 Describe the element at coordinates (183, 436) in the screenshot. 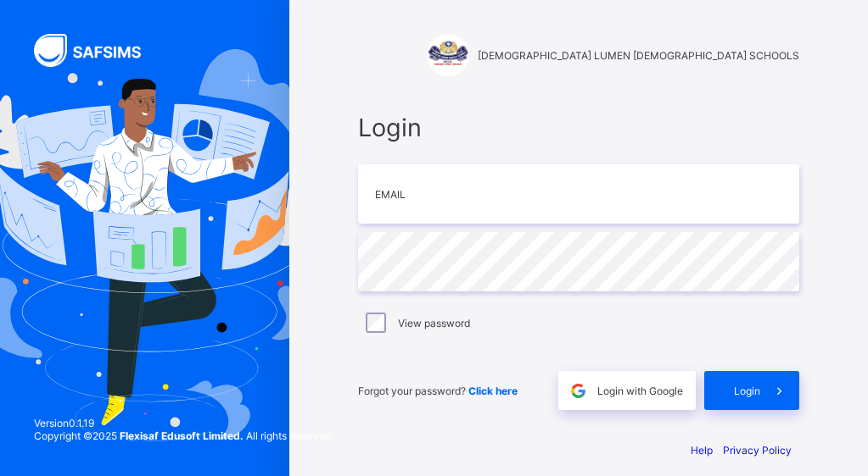

I see `span: Copyright © 2025 All rights reserved.` at that location.